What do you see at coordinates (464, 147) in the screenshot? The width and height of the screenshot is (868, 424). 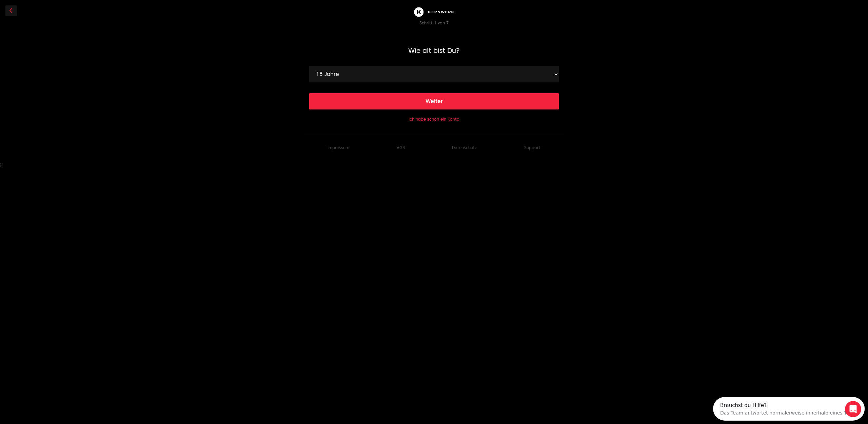 I see `a: Datenschutz` at bounding box center [464, 147].